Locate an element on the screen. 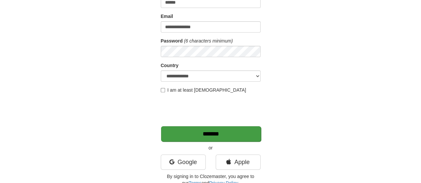 The image size is (421, 183). a: Apple is located at coordinates (238, 162).